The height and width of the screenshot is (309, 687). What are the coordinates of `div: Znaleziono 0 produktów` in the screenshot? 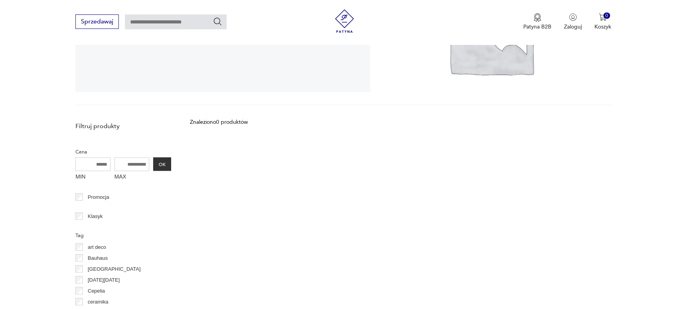 It's located at (219, 122).